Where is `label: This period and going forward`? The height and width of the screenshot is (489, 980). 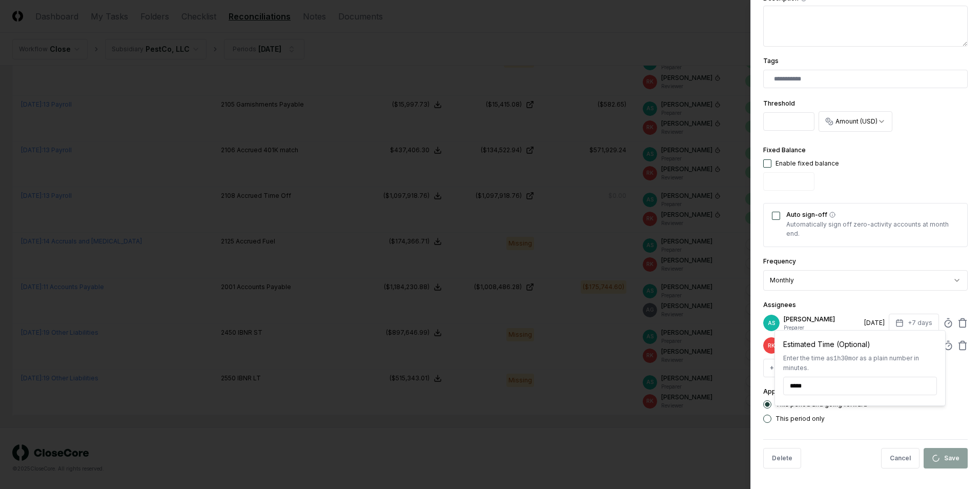 label: This period and going forward is located at coordinates (821, 405).